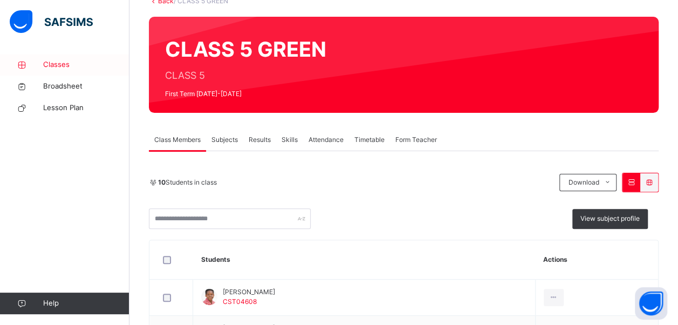 Image resolution: width=678 pixels, height=325 pixels. What do you see at coordinates (162, 182) in the screenshot?
I see `b: 10` at bounding box center [162, 182].